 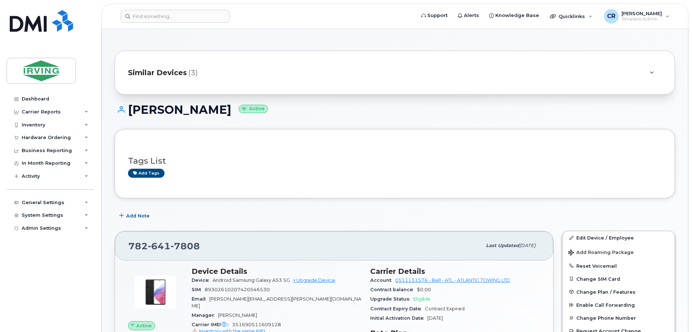 What do you see at coordinates (393, 289) in the screenshot?
I see `span: Contract balance` at bounding box center [393, 289].